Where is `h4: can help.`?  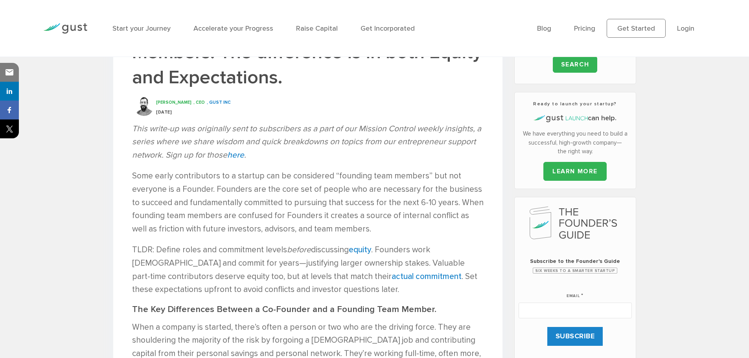 h4: can help. is located at coordinates (575, 118).